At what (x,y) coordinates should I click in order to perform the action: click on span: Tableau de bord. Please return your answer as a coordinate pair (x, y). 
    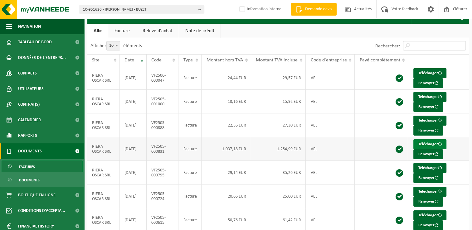
    Looking at the image, I should click on (35, 42).